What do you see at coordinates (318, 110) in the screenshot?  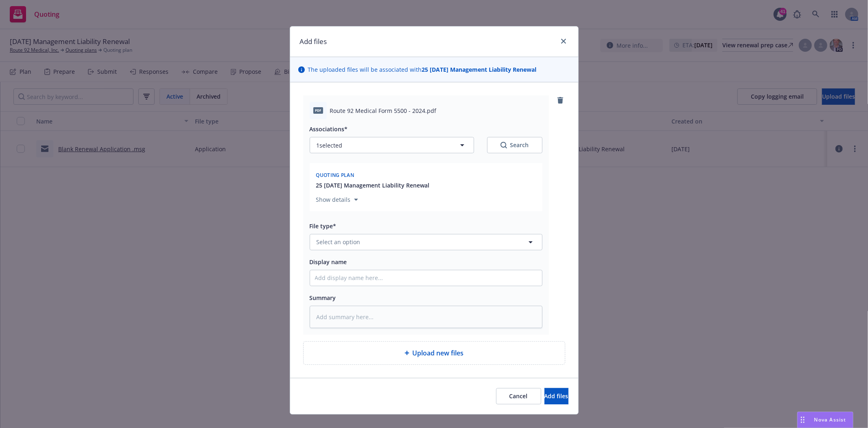 I see `span: pdf` at bounding box center [318, 110].